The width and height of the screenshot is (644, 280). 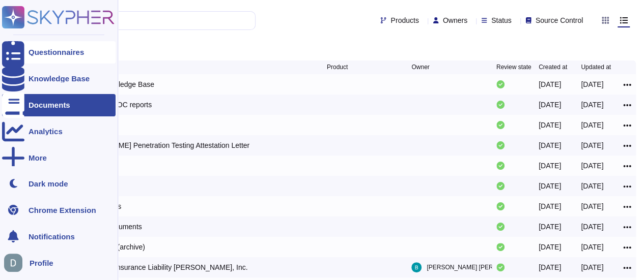 What do you see at coordinates (37, 158) in the screenshot?
I see `div: More` at bounding box center [37, 158].